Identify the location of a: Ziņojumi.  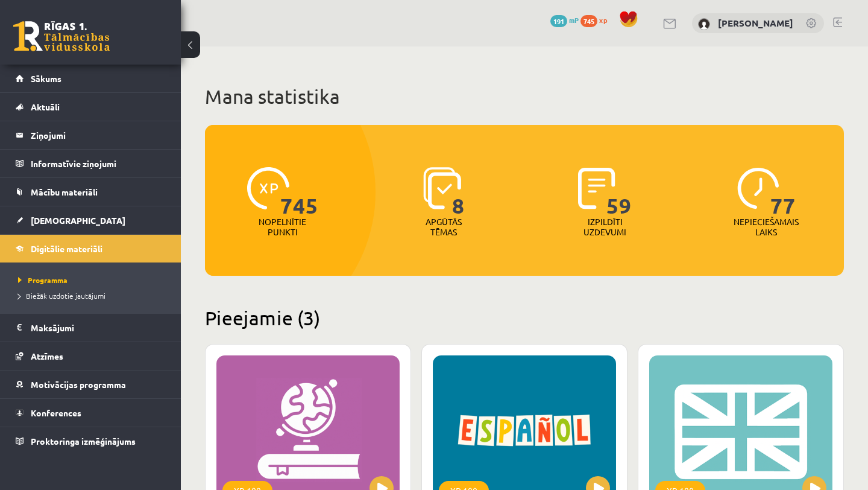
(91, 135).